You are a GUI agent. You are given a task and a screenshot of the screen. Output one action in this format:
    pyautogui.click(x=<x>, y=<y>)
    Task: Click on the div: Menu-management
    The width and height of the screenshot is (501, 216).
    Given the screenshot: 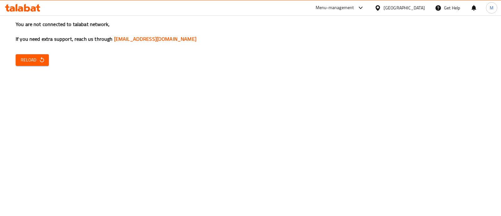 What is the action you would take?
    pyautogui.click(x=335, y=8)
    